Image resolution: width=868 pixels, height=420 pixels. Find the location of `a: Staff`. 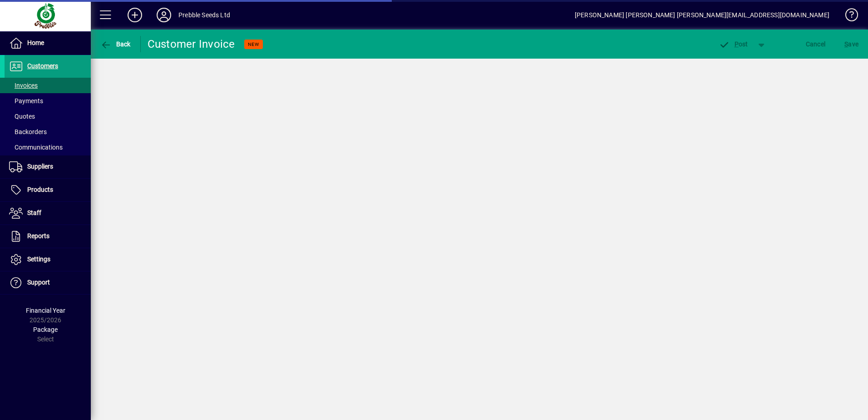

a: Staff is located at coordinates (47, 213).